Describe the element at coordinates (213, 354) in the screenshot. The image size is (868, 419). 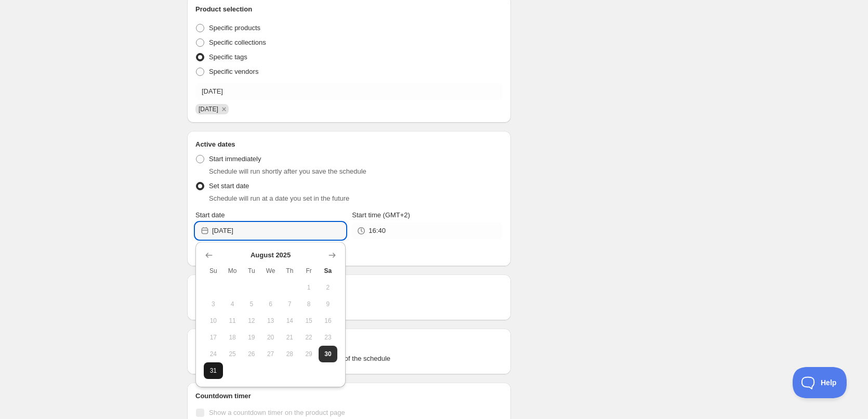
I see `span: 24` at that location.